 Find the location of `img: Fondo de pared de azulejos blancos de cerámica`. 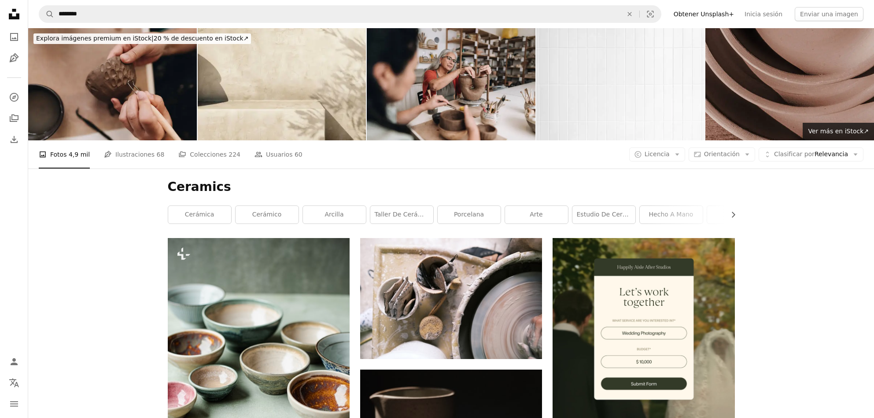

img: Fondo de pared de azulejos blancos de cerámica is located at coordinates (620, 84).